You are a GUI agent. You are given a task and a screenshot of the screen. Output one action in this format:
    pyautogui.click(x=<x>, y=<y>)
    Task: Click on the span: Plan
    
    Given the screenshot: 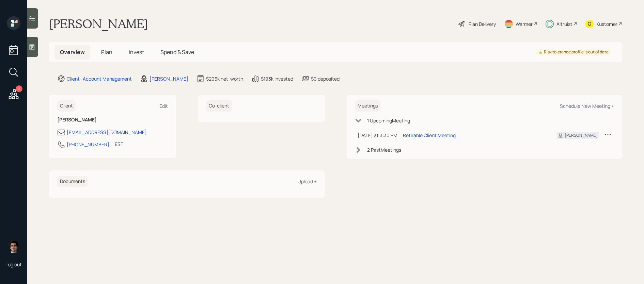 What is the action you would take?
    pyautogui.click(x=107, y=52)
    